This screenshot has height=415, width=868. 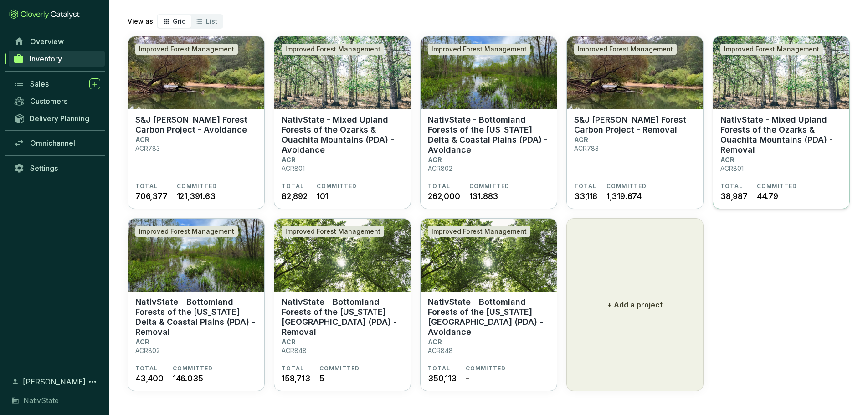 What do you see at coordinates (342, 305) in the screenshot?
I see `a: NativState - Bottomland Forests of the Louisiana Plains (PDA) - RemovalImproved Forest Management...` at bounding box center [342, 305].